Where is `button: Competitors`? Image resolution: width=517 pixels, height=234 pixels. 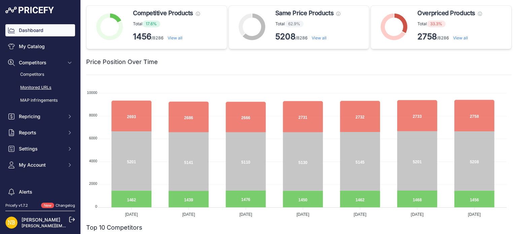 button: Competitors is located at coordinates (40, 63).